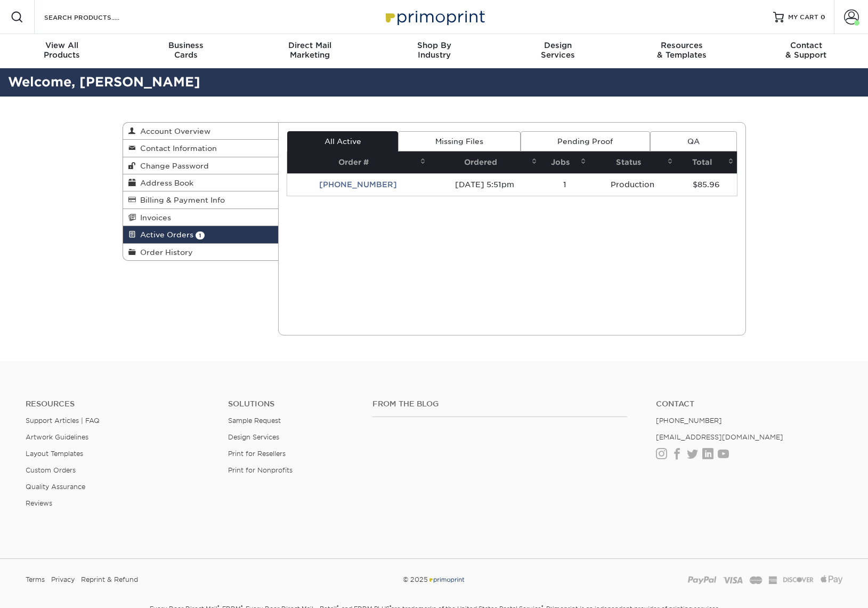 The image size is (868, 608). Describe the element at coordinates (564, 185) in the screenshot. I see `td: 1` at that location.